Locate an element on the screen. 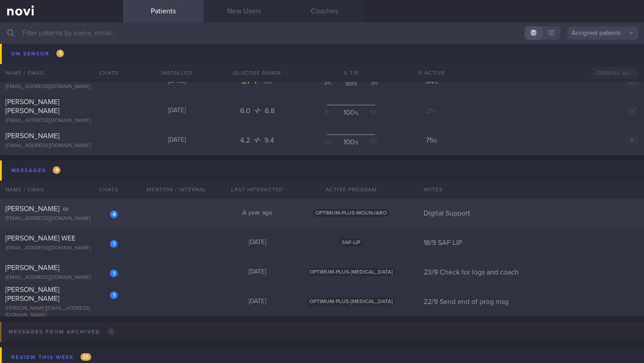 This screenshot has height=363, width=644. div: Chats is located at coordinates (105, 190).